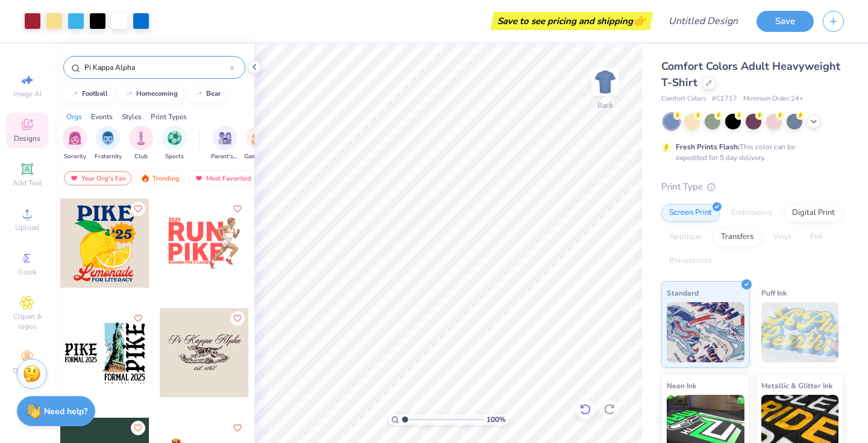 This screenshot has height=443, width=868. What do you see at coordinates (27, 371) in the screenshot?
I see `span: Decorate` at bounding box center [27, 371].